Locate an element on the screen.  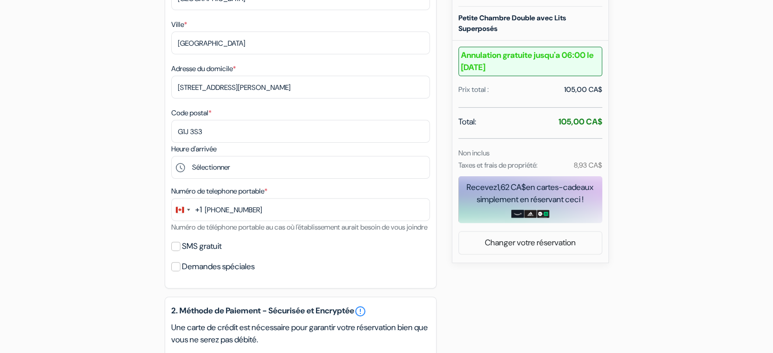
b: Petite Chambre Double avec Lits Superposés is located at coordinates (513, 23).